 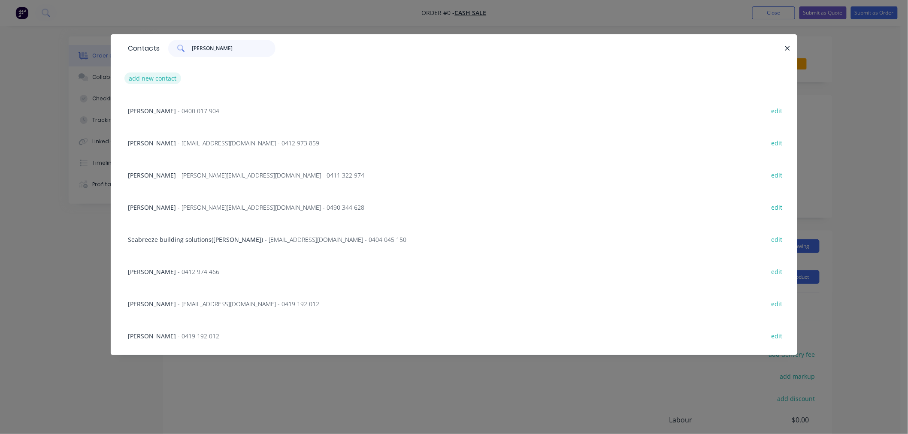 I want to click on input: Search contacts..., so click(x=234, y=48).